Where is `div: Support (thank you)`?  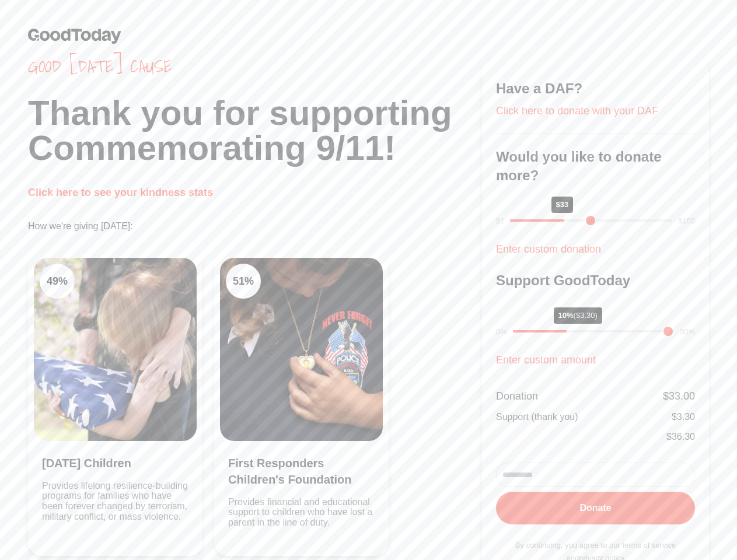
div: Support (thank you) is located at coordinates (537, 417).